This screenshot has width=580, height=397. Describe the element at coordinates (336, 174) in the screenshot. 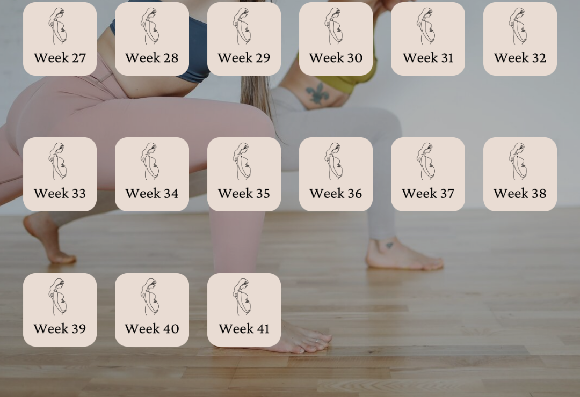

I see `a: week 36.png` at that location.